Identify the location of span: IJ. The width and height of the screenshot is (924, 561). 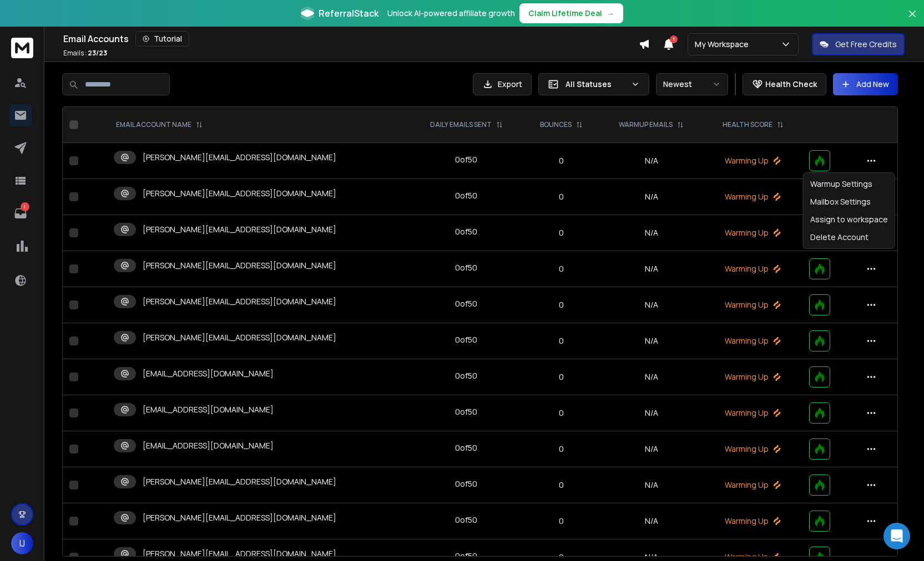
(22, 544).